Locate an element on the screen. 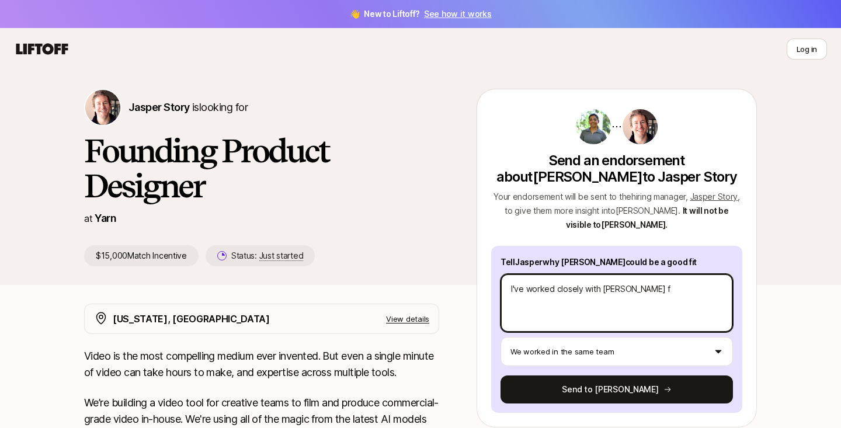  a: Yarn is located at coordinates (105, 218).